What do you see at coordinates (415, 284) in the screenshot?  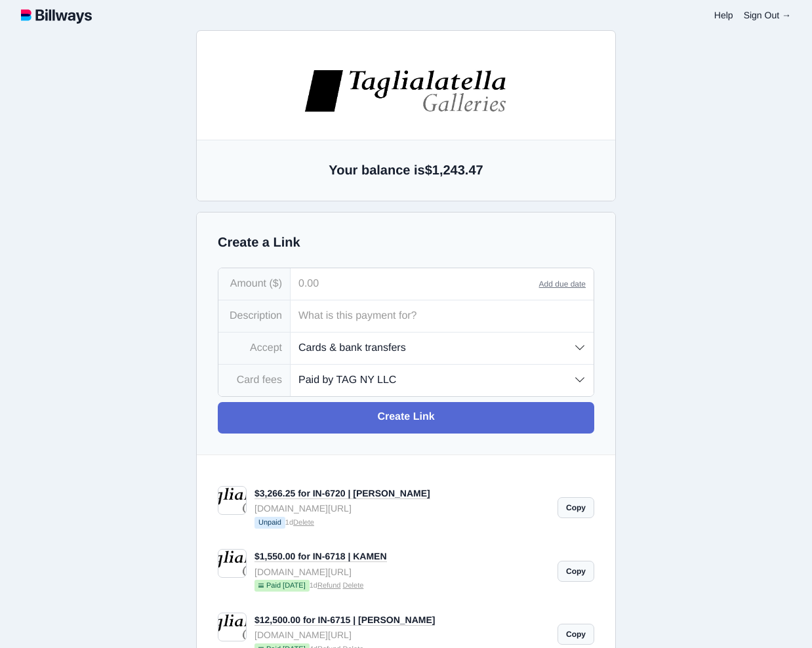 I see `input: 0.00` at bounding box center [415, 284].